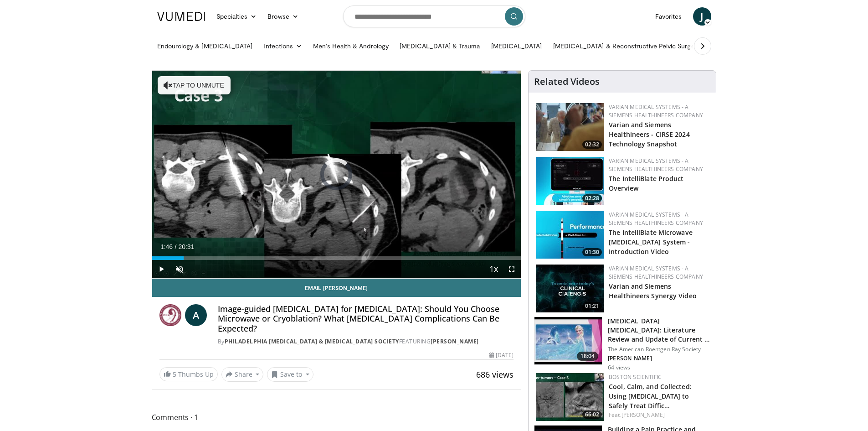 Image resolution: width=868 pixels, height=431 pixels. What do you see at coordinates (495, 375) in the screenshot?
I see `span: 686 views` at bounding box center [495, 375].